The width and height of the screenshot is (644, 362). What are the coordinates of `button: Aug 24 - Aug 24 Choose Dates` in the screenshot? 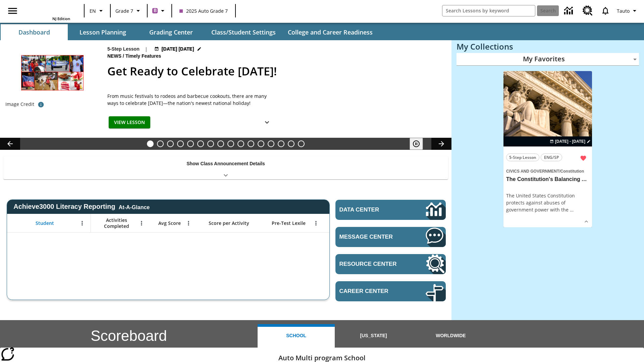 It's located at (570, 142).